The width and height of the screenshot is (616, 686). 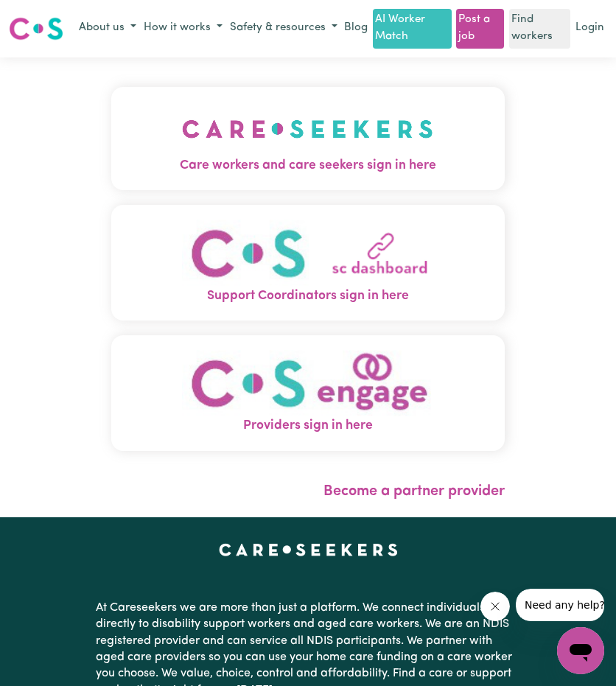 What do you see at coordinates (36, 28) in the screenshot?
I see `img: Careseekers logo` at bounding box center [36, 28].